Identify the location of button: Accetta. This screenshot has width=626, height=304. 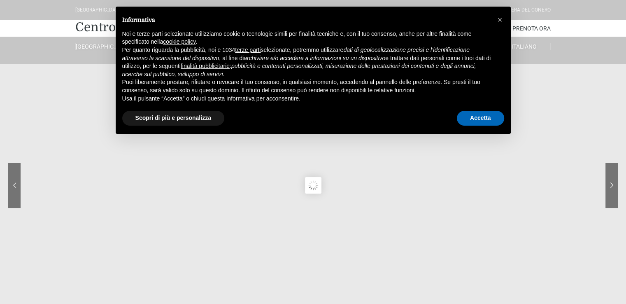
(481, 118).